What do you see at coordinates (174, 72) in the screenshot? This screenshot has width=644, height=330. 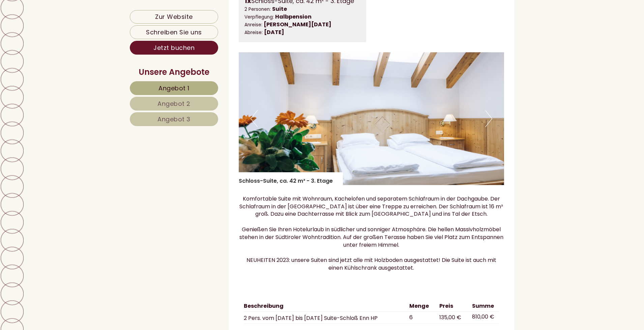 I see `div: Unsere Angebote` at bounding box center [174, 72].